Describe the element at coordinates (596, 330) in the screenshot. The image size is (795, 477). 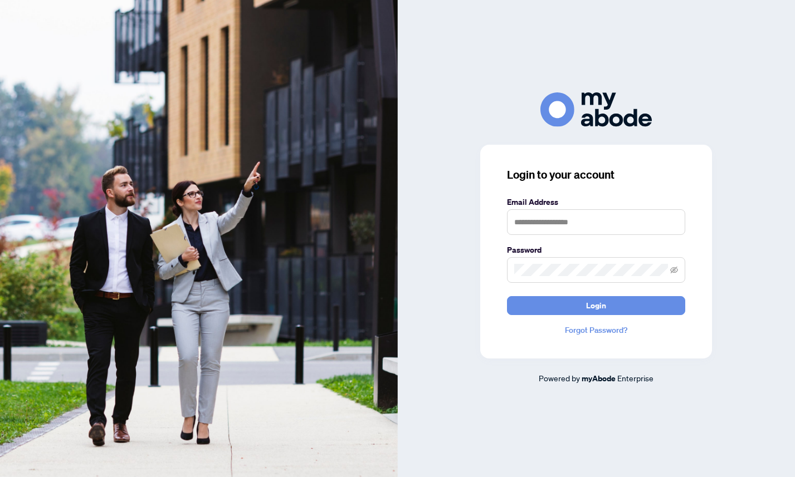
I see `a: Forgot Password?` at that location.